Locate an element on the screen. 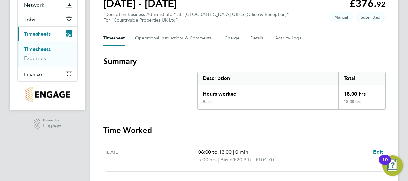 This screenshot has height=181, width=408. button: Activity Logs is located at coordinates (288, 38).